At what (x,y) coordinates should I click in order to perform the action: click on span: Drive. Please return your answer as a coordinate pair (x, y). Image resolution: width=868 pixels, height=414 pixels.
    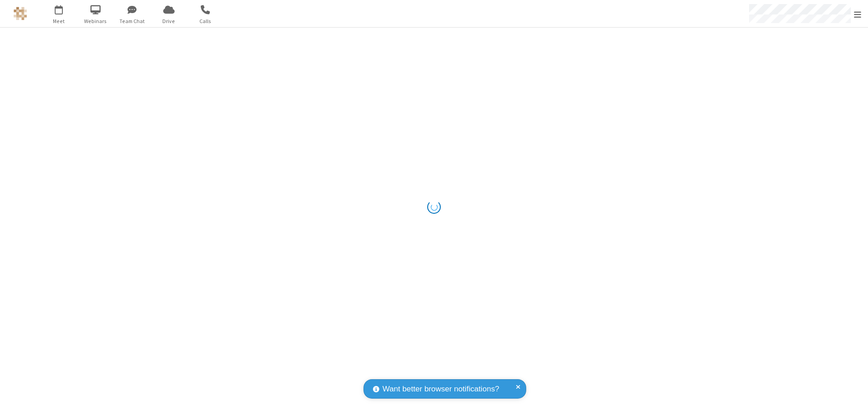
    Looking at the image, I should click on (168, 21).